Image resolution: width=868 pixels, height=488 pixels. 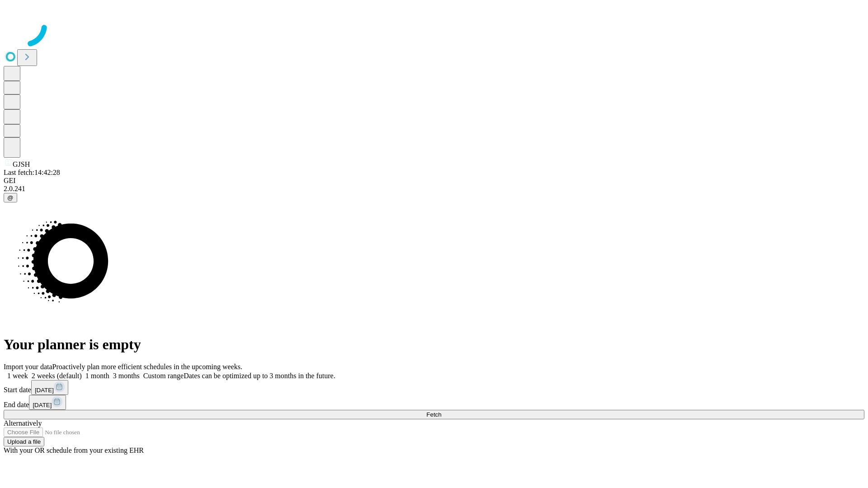 What do you see at coordinates (28, 367) in the screenshot?
I see `span: Import your data` at bounding box center [28, 367].